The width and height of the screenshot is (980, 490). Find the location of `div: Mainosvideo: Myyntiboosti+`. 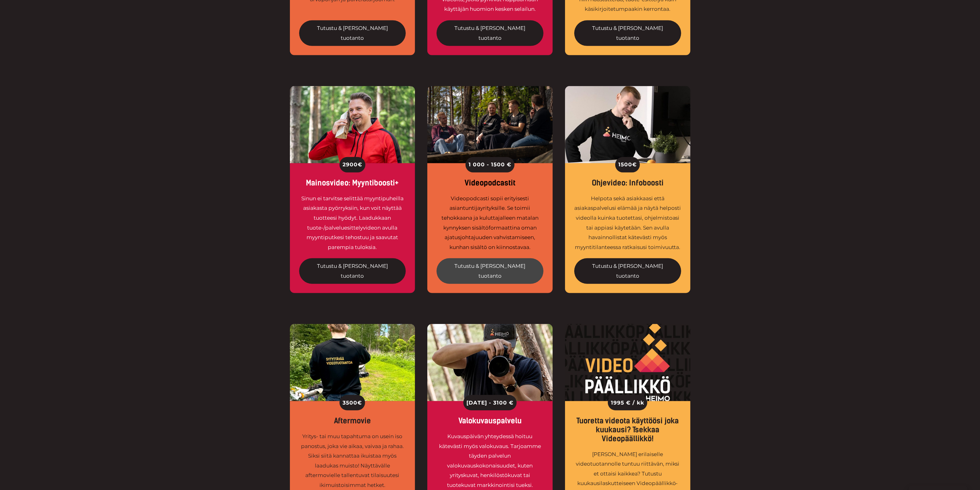

div: Mainosvideo: Myyntiboosti+ is located at coordinates (353, 183).